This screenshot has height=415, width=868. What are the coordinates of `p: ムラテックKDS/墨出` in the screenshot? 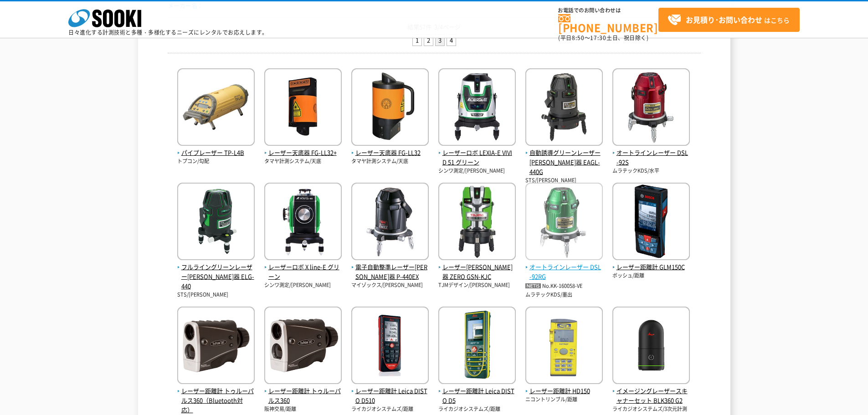 It's located at (564, 295).